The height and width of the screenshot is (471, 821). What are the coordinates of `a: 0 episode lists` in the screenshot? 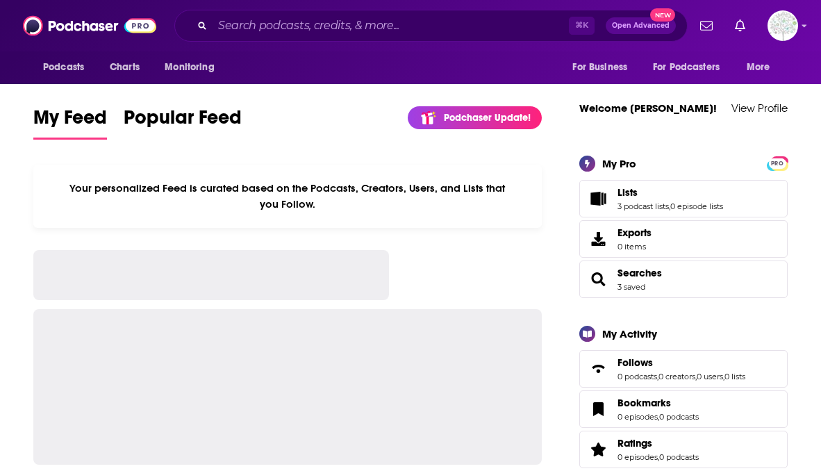 It's located at (696, 206).